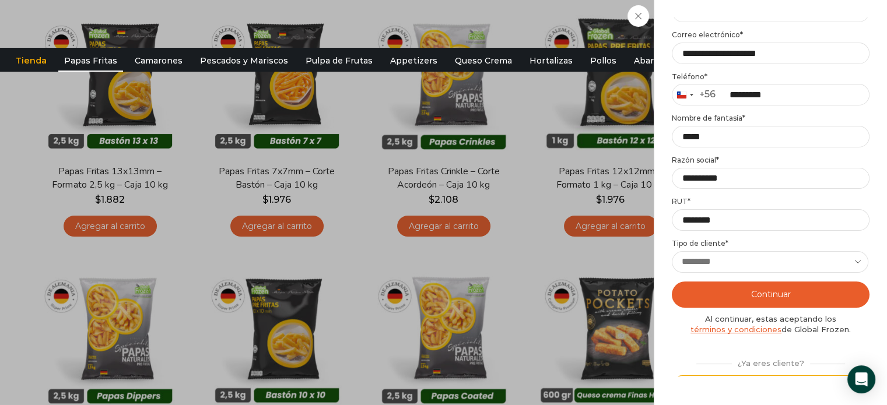  What do you see at coordinates (770, 77) in the screenshot?
I see `label: Teléfono` at bounding box center [770, 77].